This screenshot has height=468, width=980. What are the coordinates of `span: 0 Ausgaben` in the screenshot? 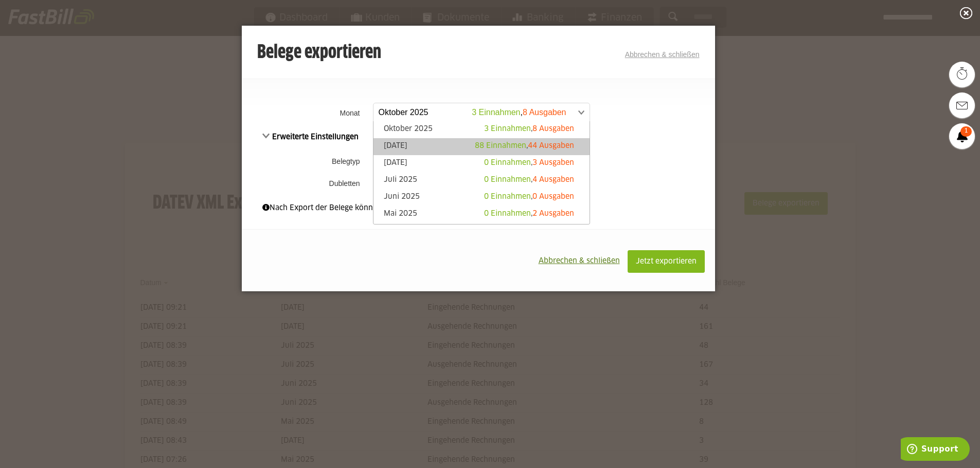 It's located at (553, 197).